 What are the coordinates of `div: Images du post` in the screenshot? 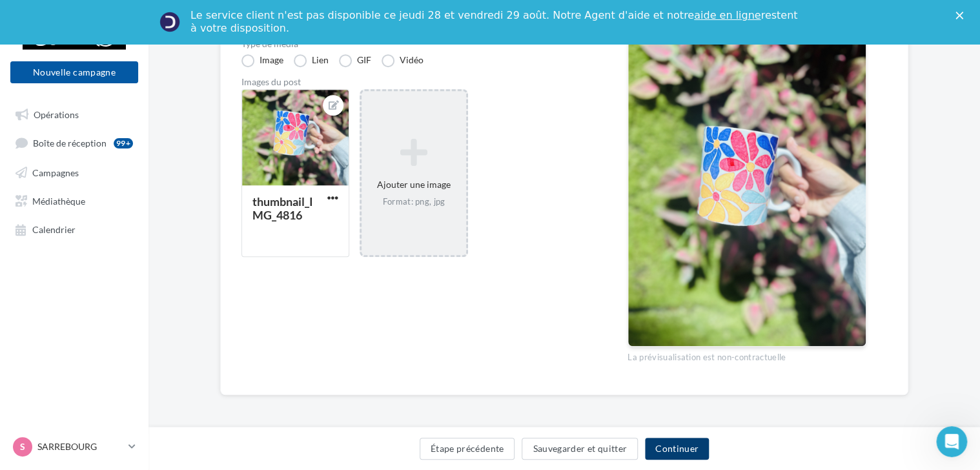 It's located at (414, 82).